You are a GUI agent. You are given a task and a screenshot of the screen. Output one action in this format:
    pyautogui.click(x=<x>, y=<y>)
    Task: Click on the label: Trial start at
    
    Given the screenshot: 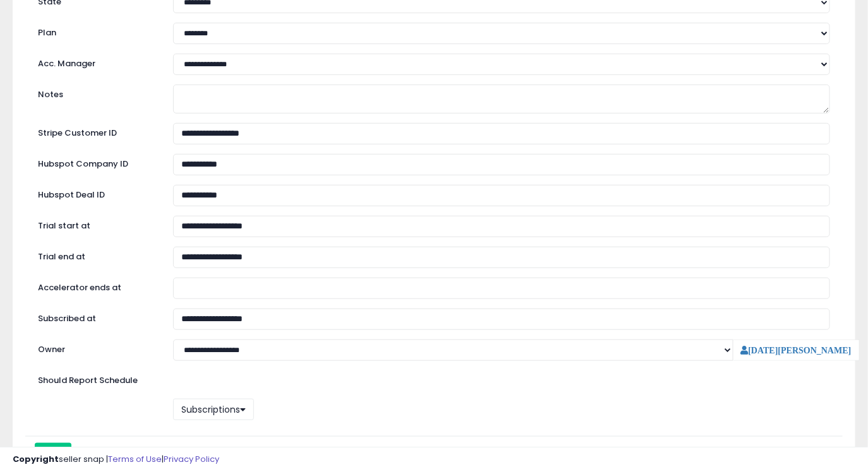 What is the action you would take?
    pyautogui.click(x=96, y=224)
    